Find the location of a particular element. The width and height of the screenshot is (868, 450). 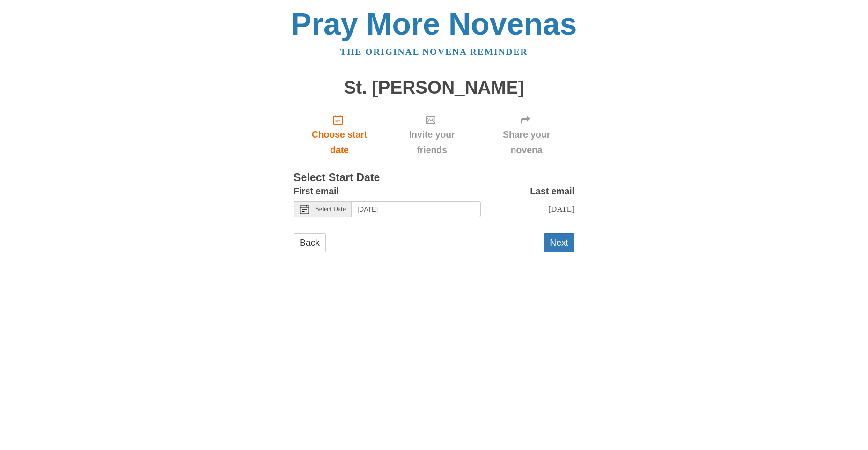

span: Share your novena is located at coordinates (526, 142).